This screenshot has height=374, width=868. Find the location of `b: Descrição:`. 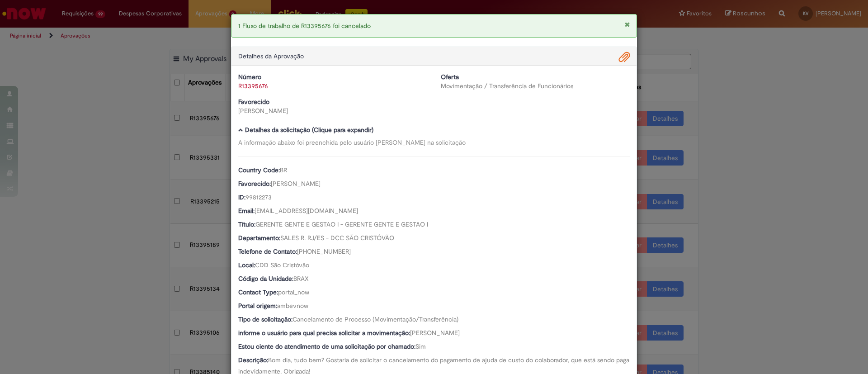

b: Descrição: is located at coordinates (253, 360).